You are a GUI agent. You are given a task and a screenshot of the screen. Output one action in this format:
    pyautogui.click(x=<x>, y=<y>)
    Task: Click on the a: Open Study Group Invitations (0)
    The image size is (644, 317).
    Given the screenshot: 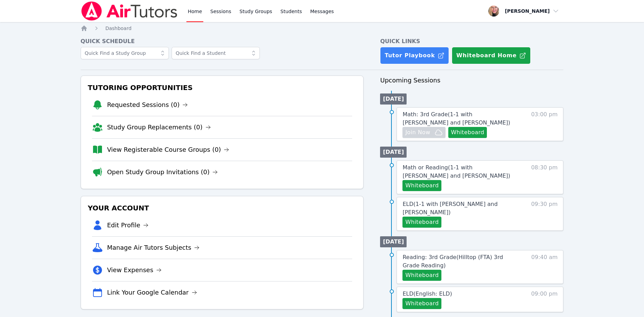 What is the action you would take?
    pyautogui.click(x=163, y=172)
    